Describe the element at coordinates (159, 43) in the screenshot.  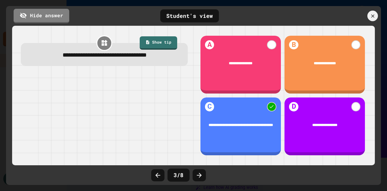
I see `a: Show tip` at that location.